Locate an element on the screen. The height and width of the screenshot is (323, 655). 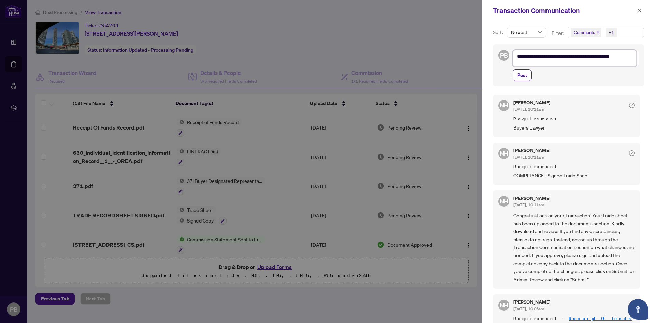
div: Transaction Communication is located at coordinates (564, 11).